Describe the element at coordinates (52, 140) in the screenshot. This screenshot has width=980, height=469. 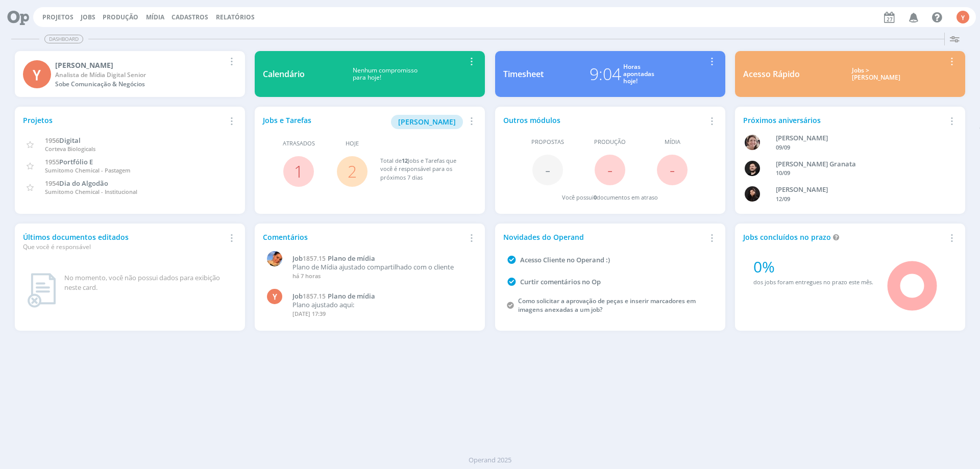
I see `span: 1956` at that location.